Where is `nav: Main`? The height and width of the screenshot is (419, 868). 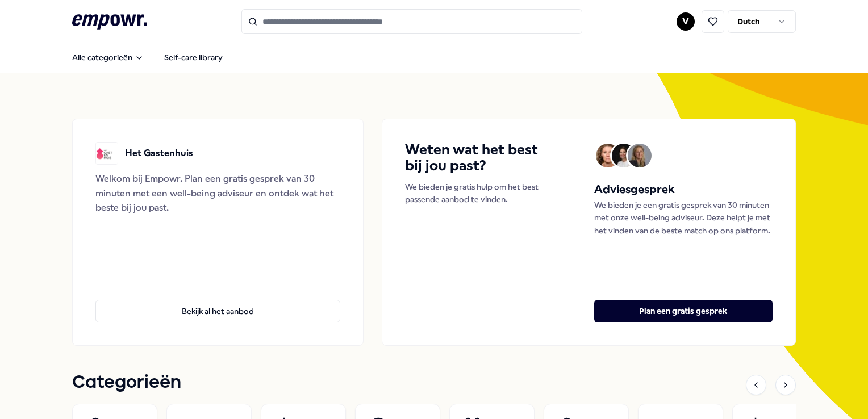
nav: Main is located at coordinates (147, 57).